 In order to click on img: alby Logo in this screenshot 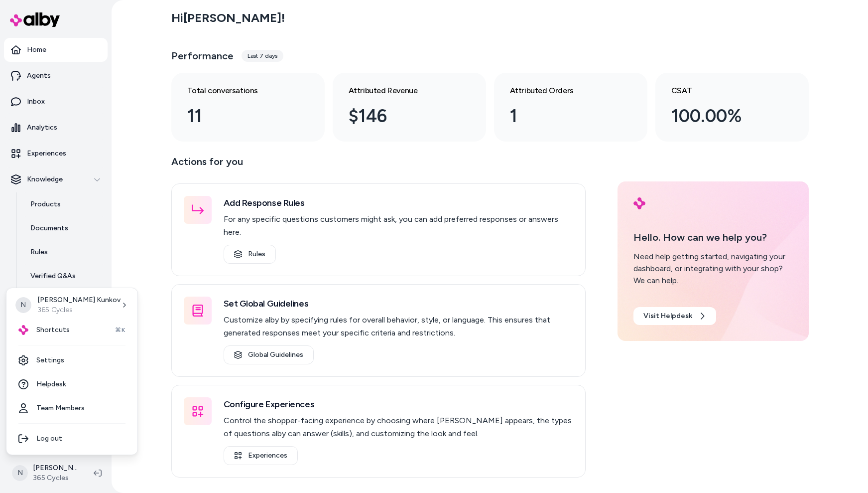, I will do `click(24, 330)`.